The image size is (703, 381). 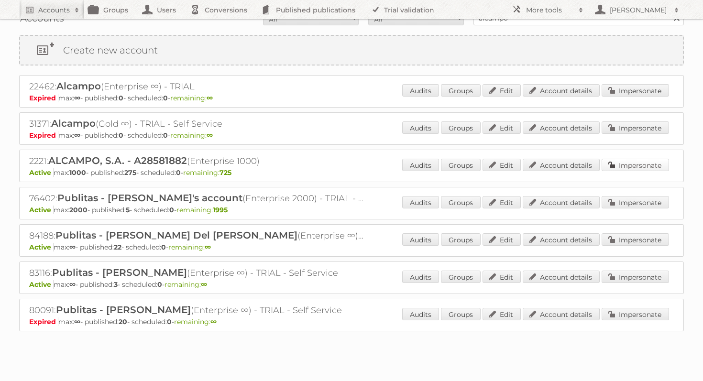 I want to click on h2: Accounts, so click(x=54, y=10).